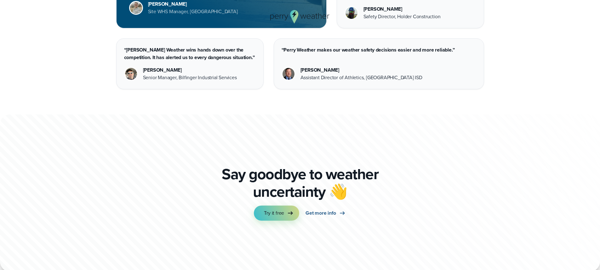 The image size is (600, 270). Describe the element at coordinates (379, 50) in the screenshot. I see `p: “Perry Weather makes our weather safety decisions easier and more reliable.”` at that location.